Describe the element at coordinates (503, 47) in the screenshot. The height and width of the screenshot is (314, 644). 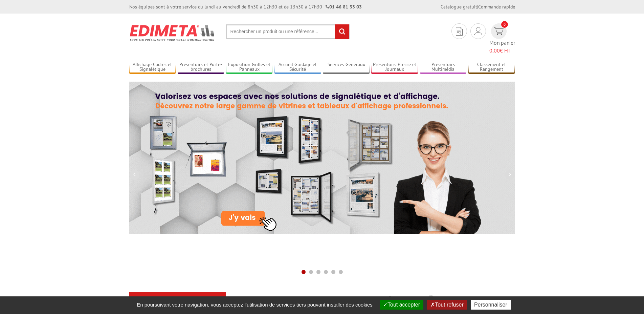
I see `span: Mon panier` at that location.